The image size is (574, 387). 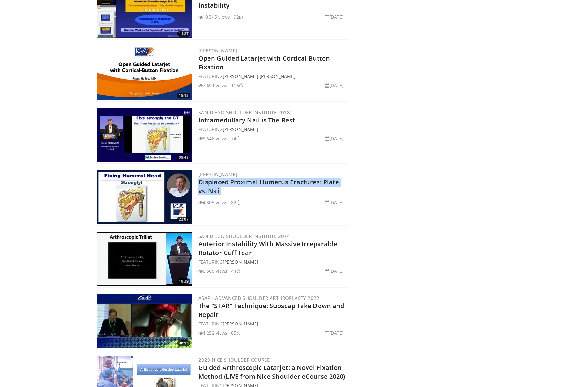 I want to click on li: 7,691 views, so click(x=213, y=85).